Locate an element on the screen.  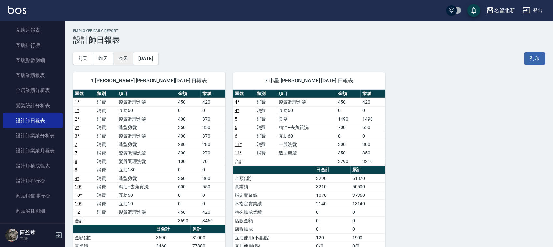
a: 互助點數明細 is located at coordinates (33, 60).